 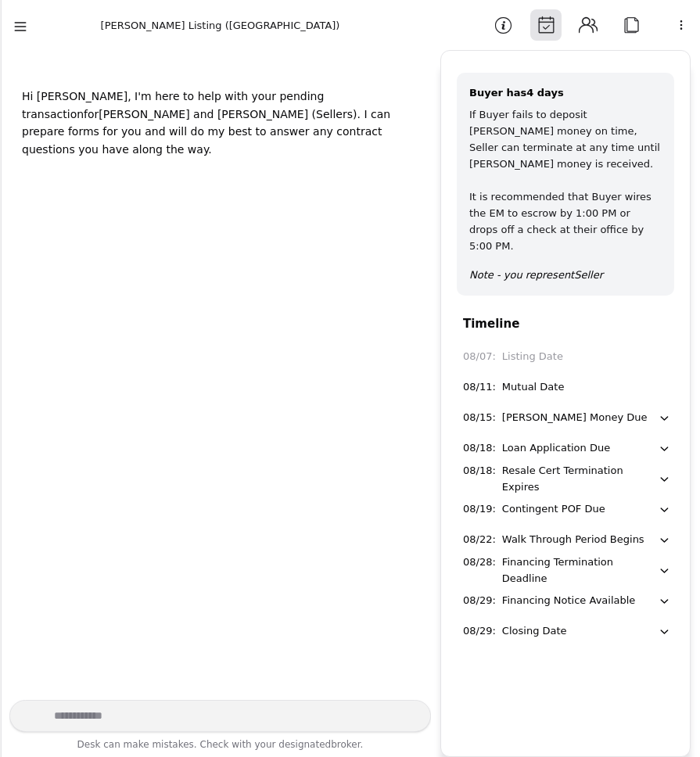 What do you see at coordinates (91, 114) in the screenshot?
I see `div: for` at bounding box center [91, 114].